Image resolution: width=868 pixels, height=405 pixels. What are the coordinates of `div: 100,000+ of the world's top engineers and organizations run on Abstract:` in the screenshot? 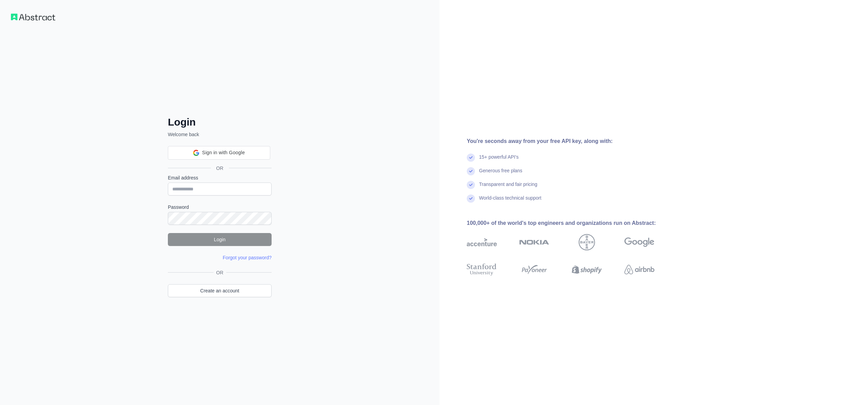 It's located at (572, 223).